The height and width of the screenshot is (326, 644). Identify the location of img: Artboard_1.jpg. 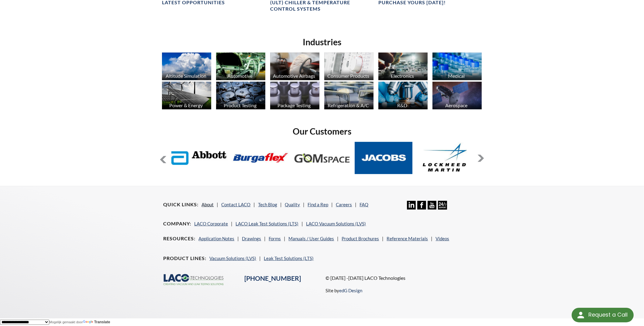
(457, 95).